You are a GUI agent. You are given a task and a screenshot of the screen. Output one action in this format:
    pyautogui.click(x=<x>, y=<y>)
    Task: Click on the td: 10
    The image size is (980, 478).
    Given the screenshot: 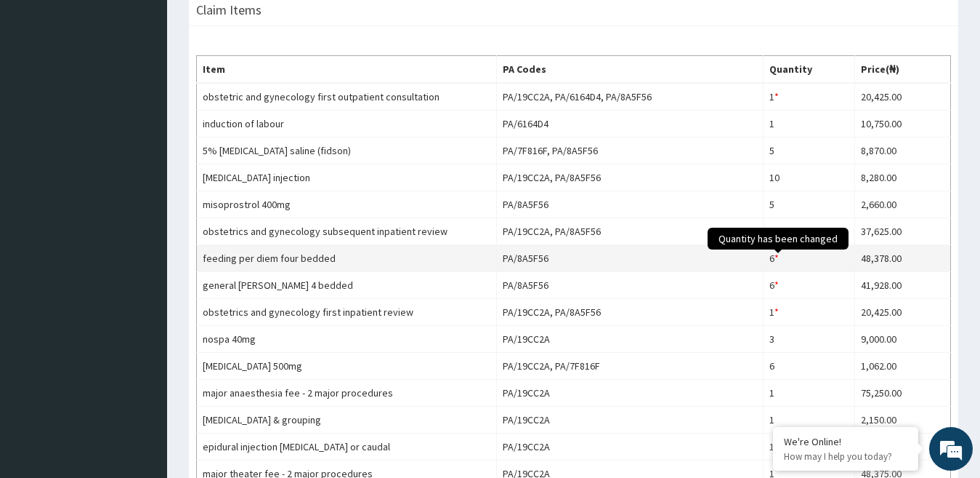 What is the action you would take?
    pyautogui.click(x=810, y=178)
    